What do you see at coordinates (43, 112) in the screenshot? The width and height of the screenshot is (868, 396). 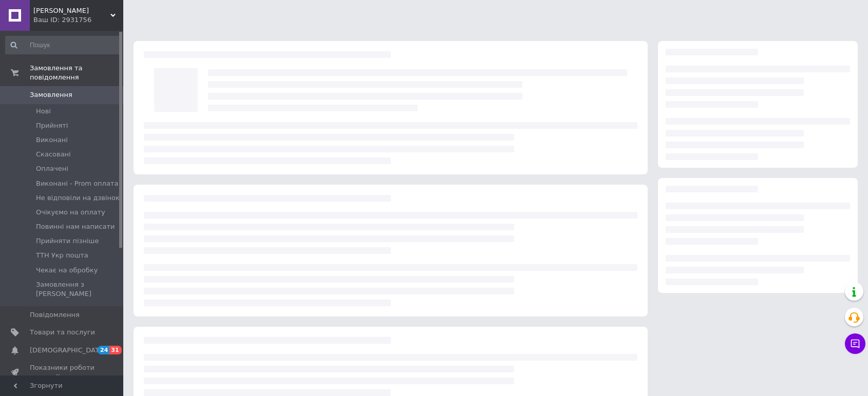 I see `span: Нові` at bounding box center [43, 112].